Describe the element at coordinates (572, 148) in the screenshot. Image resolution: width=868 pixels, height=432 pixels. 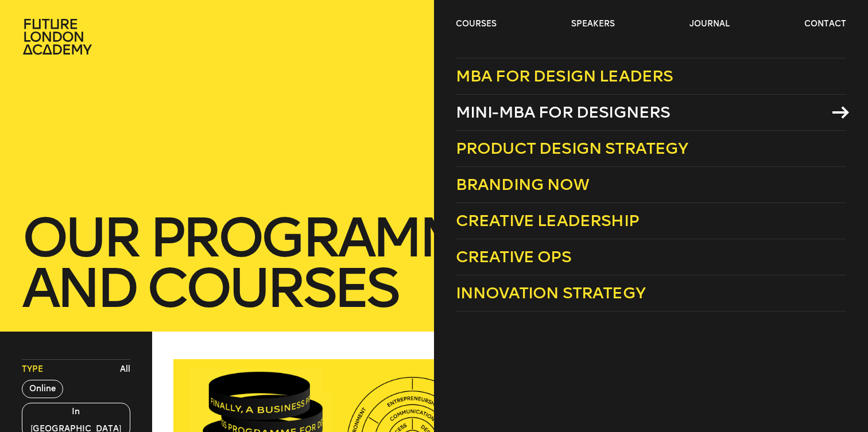
I see `span: Product Design Strategy` at that location.